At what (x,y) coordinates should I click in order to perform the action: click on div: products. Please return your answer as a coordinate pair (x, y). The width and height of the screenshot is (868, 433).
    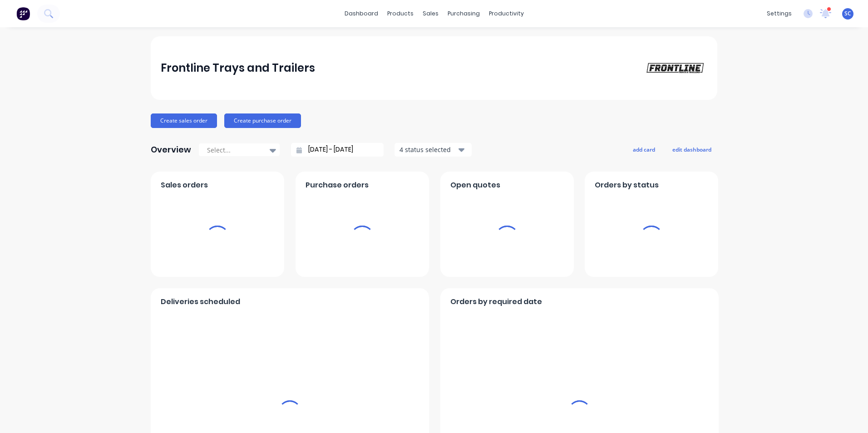
    Looking at the image, I should click on (401, 13).